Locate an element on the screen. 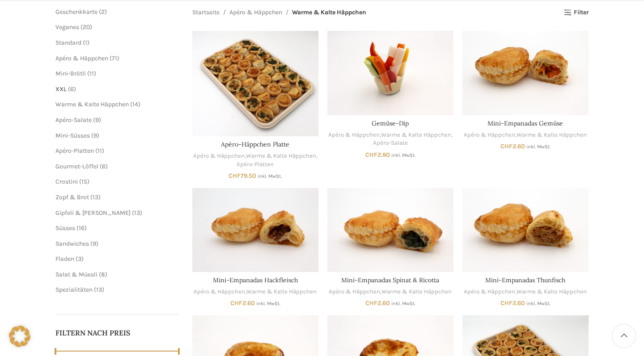  span: 14 is located at coordinates (135, 104).